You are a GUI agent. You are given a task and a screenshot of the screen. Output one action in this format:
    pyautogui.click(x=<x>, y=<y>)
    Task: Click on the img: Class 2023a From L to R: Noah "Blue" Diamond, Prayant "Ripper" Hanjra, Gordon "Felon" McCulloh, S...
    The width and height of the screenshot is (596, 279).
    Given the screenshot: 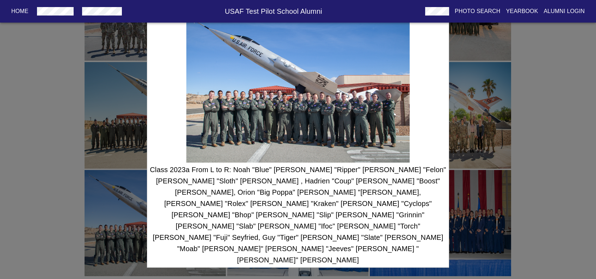 What is the action you would take?
    pyautogui.click(x=298, y=88)
    